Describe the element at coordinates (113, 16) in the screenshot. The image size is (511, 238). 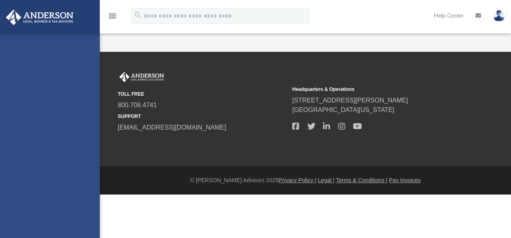
I see `i: menu` at that location.